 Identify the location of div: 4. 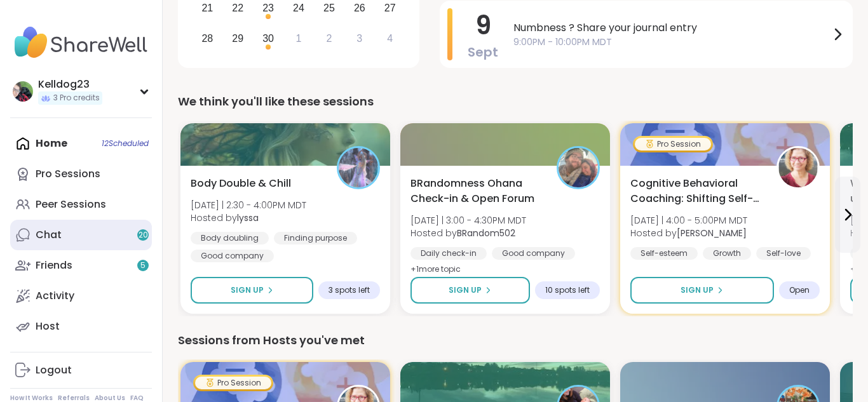
(390, 38).